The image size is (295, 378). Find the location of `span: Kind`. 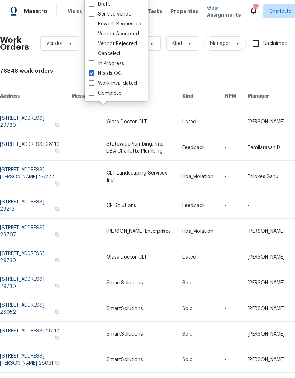

span: Kind is located at coordinates (177, 43).